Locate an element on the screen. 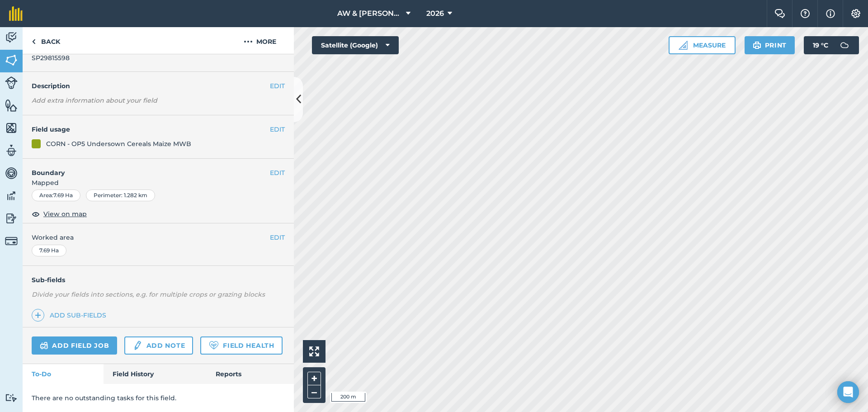 The width and height of the screenshot is (868, 412). h4: Field usage is located at coordinates (150, 129).